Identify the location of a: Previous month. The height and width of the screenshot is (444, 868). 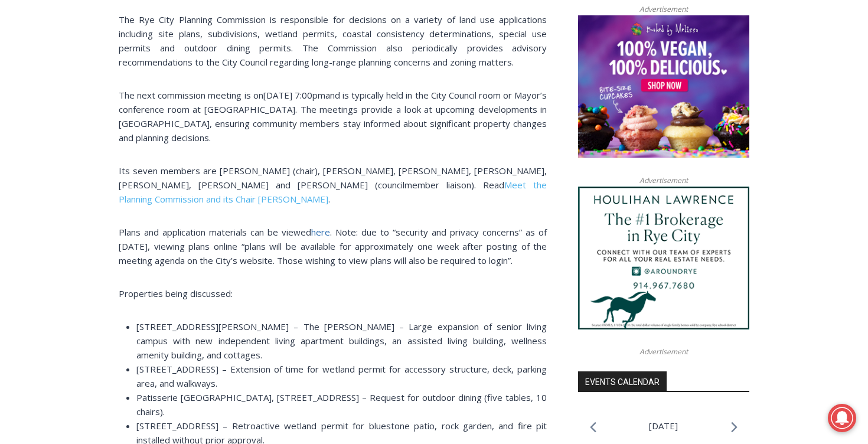
(593, 427).